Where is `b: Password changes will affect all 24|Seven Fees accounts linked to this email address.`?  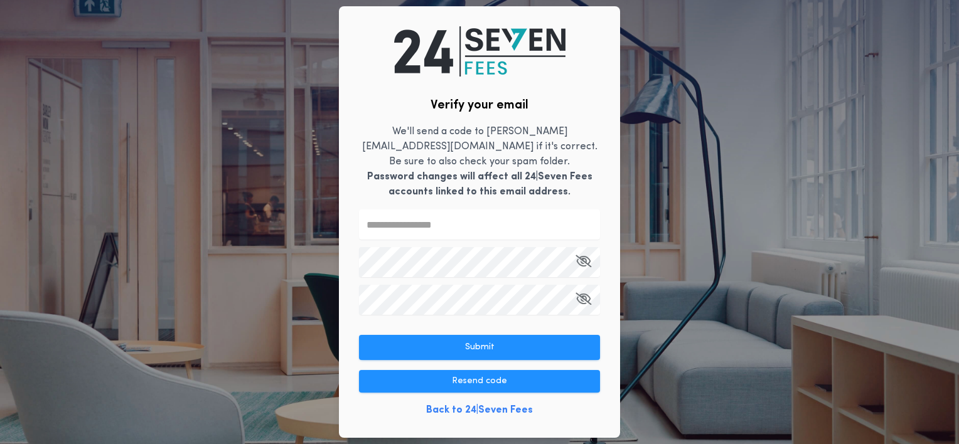
b: Password changes will affect all 24|Seven Fees accounts linked to this email address. is located at coordinates (479, 184).